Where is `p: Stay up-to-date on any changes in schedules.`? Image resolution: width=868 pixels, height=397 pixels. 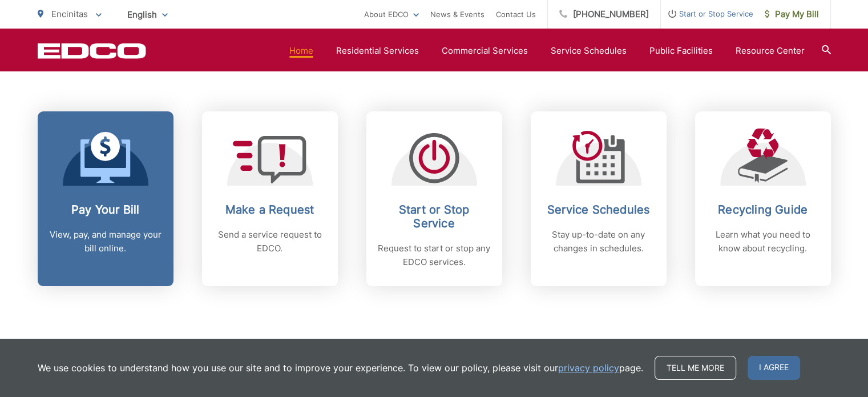 p: Stay up-to-date on any changes in schedules. is located at coordinates (598, 241).